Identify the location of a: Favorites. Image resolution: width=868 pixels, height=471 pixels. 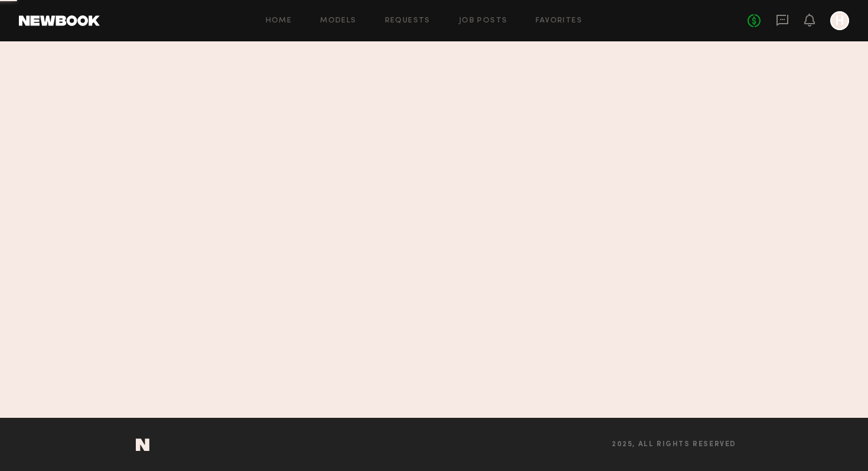
(558, 21).